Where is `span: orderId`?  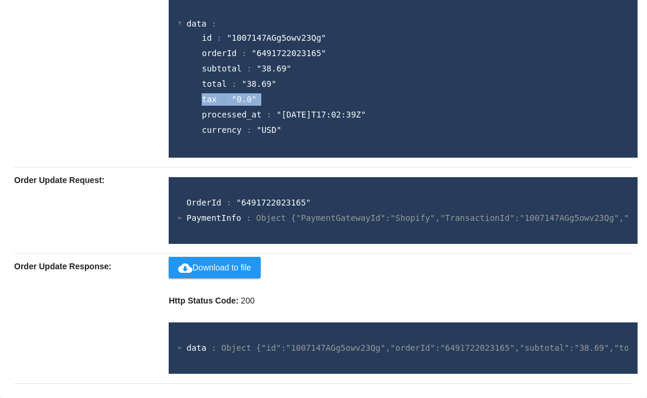 span: orderId is located at coordinates (219, 53).